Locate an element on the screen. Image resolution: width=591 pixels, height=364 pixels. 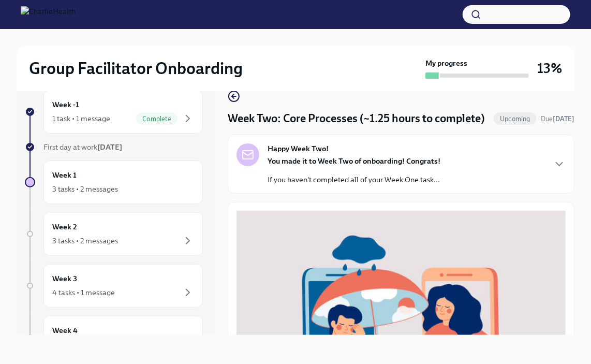
a: Week 13 tasks • 2 messages is located at coordinates (114, 182).